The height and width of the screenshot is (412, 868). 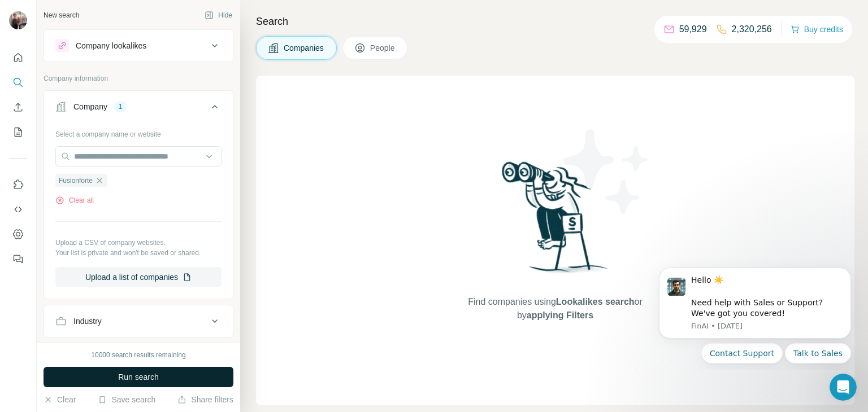 What do you see at coordinates (139, 253) in the screenshot?
I see `p: Your list is private and won't be saved or shared.` at bounding box center [139, 253].